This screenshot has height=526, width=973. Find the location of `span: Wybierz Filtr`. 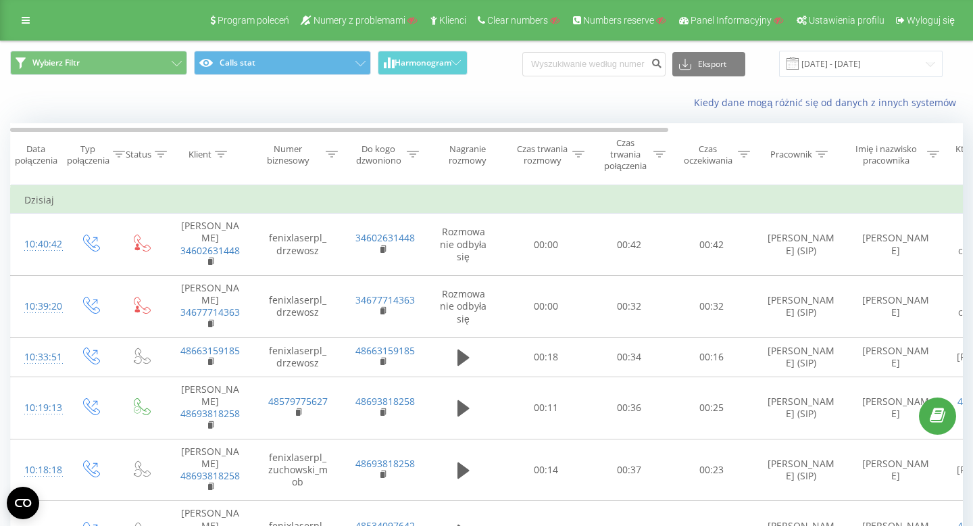

span: Wybierz Filtr is located at coordinates (56, 63).